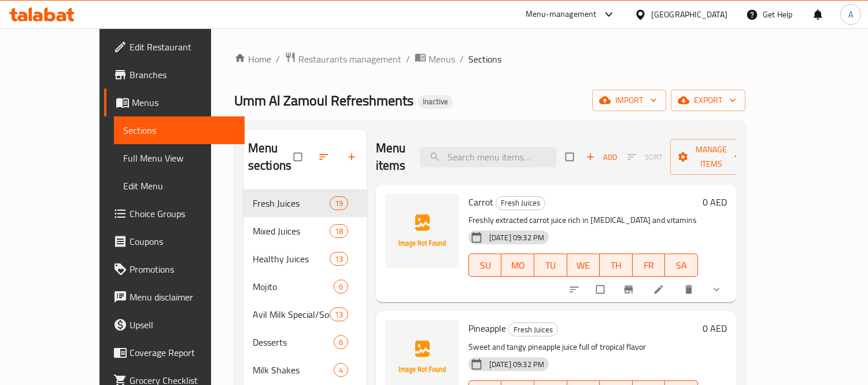  I want to click on div: Menu-management, so click(561, 14).